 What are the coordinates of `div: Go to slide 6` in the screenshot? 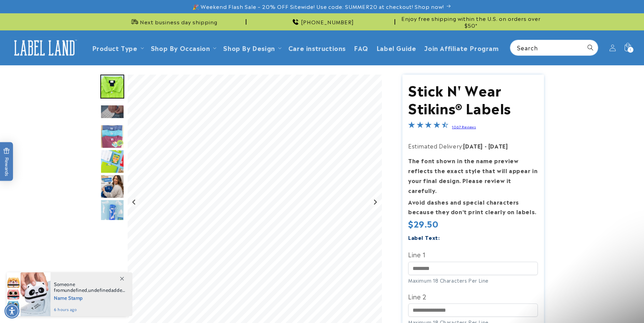 It's located at (112, 186).